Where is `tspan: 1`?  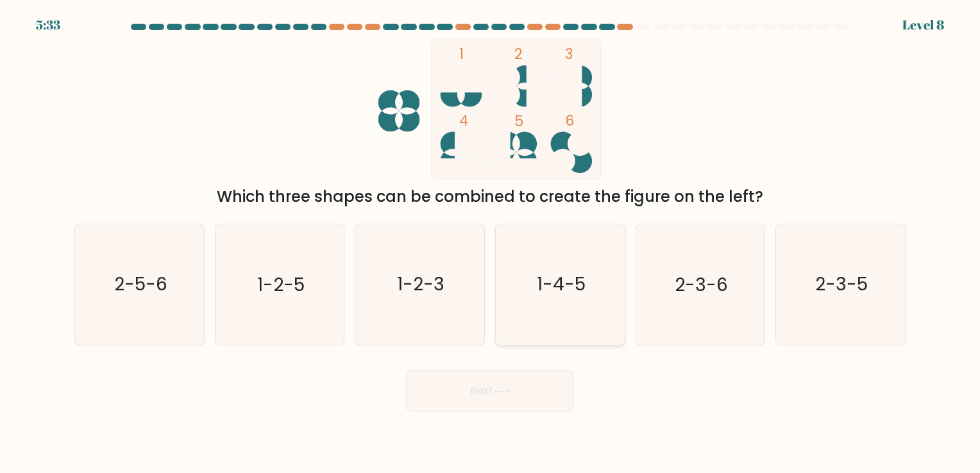
tspan: 1 is located at coordinates (461, 54).